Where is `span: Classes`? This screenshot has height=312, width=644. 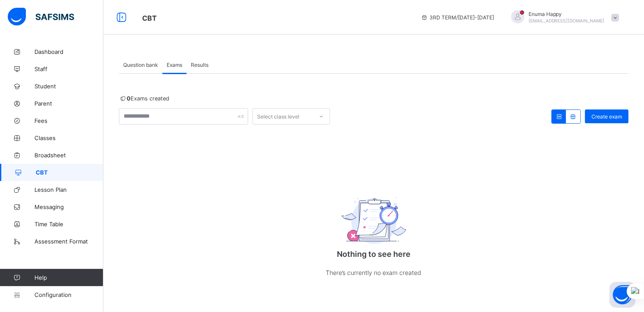
span: Classes is located at coordinates (69, 138).